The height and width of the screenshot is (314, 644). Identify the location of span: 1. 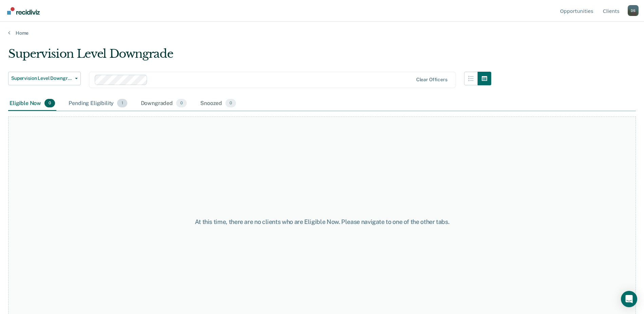
(122, 104).